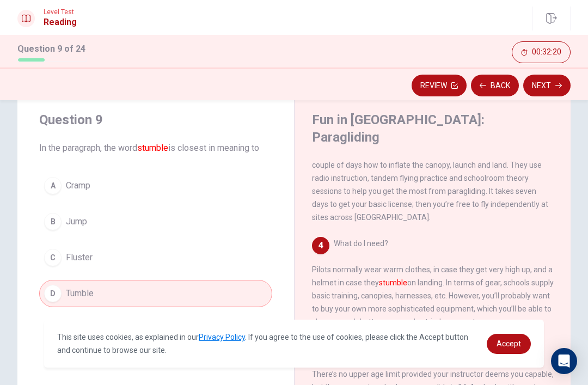 The width and height of the screenshot is (588, 385). I want to click on h4: Question 9, so click(156, 120).